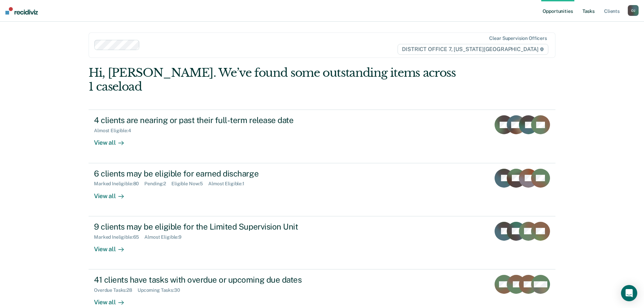 The height and width of the screenshot is (308, 644). Describe the element at coordinates (518, 38) in the screenshot. I see `div: Clear supervision officers` at that location.